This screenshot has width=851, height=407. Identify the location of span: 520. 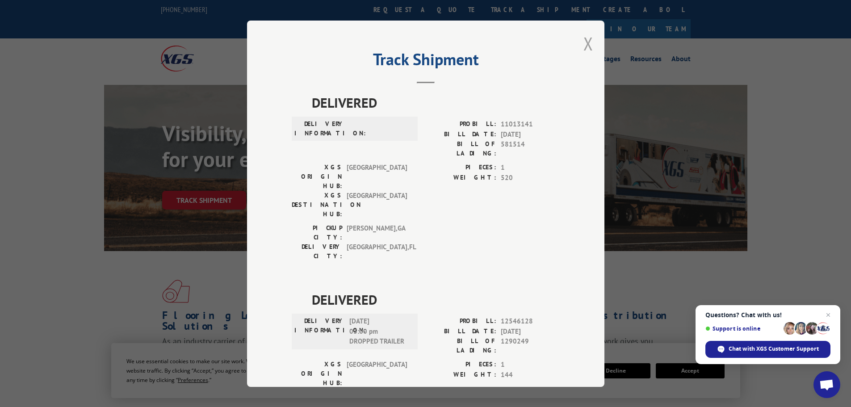
(530, 177).